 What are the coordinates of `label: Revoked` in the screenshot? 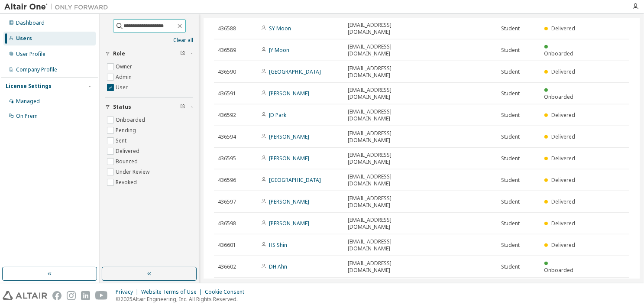 It's located at (127, 182).